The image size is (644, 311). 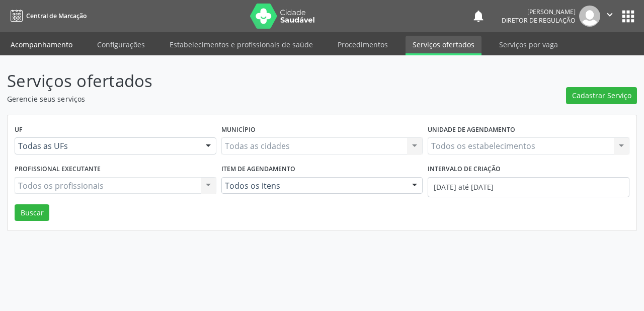 What do you see at coordinates (42, 44) in the screenshot?
I see `a: Acompanhamento` at bounding box center [42, 44].